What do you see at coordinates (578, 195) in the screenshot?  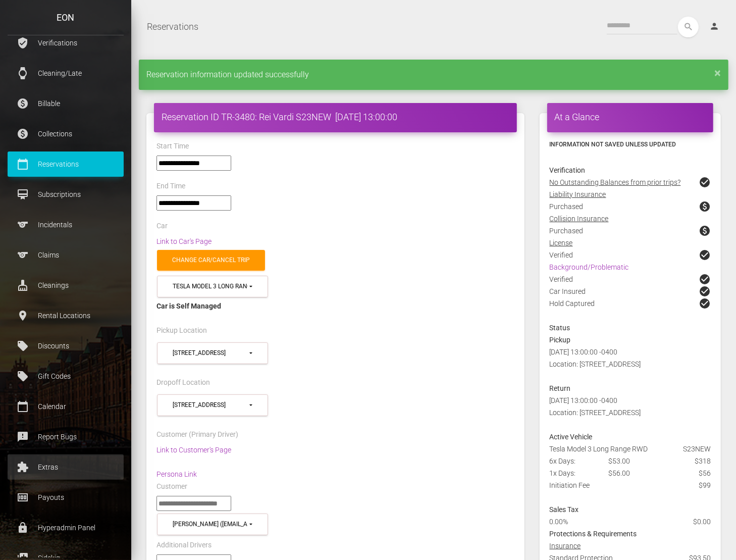 I see `u: Liability Insurance` at bounding box center [578, 195].